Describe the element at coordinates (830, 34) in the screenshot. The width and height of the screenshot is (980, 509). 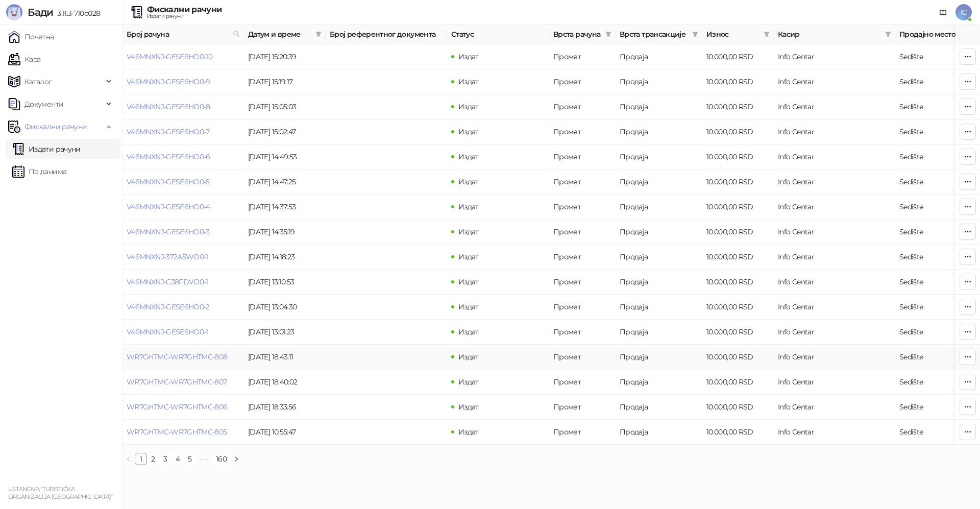
I see `span: Касир` at that location.